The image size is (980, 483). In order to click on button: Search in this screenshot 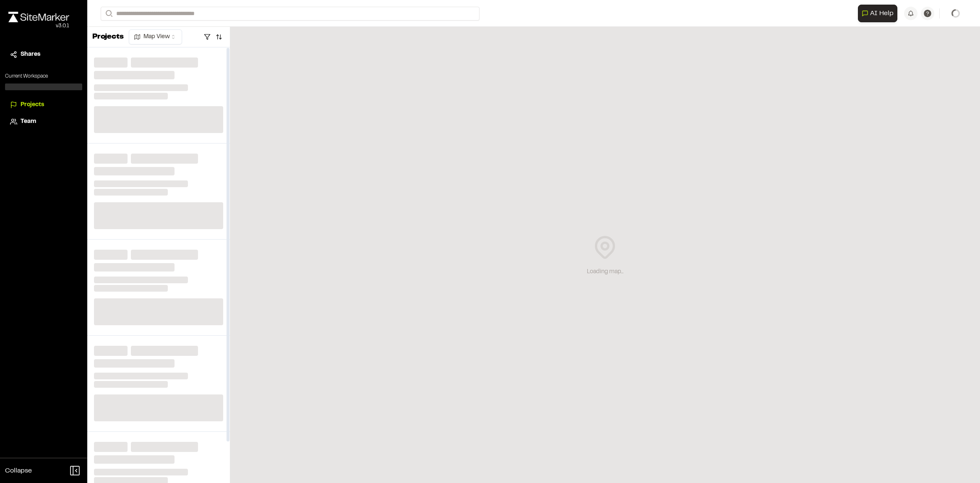, I will do `click(108, 13)`.